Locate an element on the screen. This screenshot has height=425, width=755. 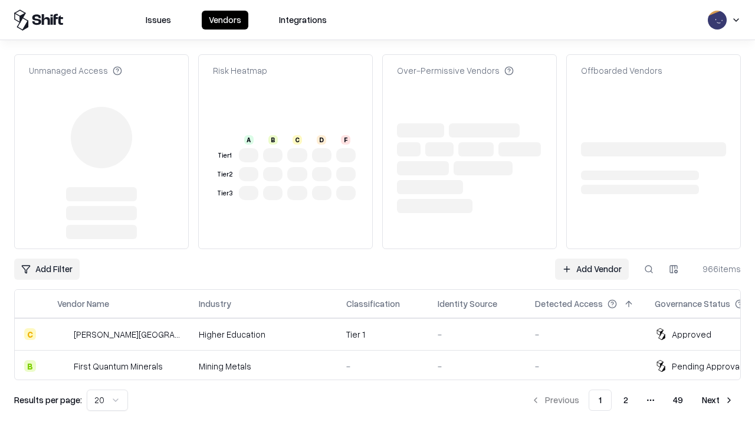
div: Offboarded Vendors is located at coordinates (622, 70).